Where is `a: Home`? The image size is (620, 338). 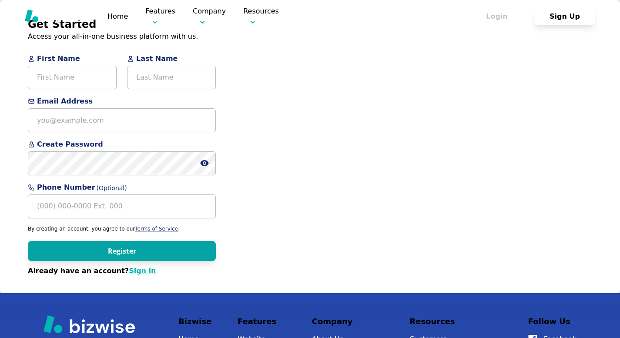
a: Home is located at coordinates (117, 16).